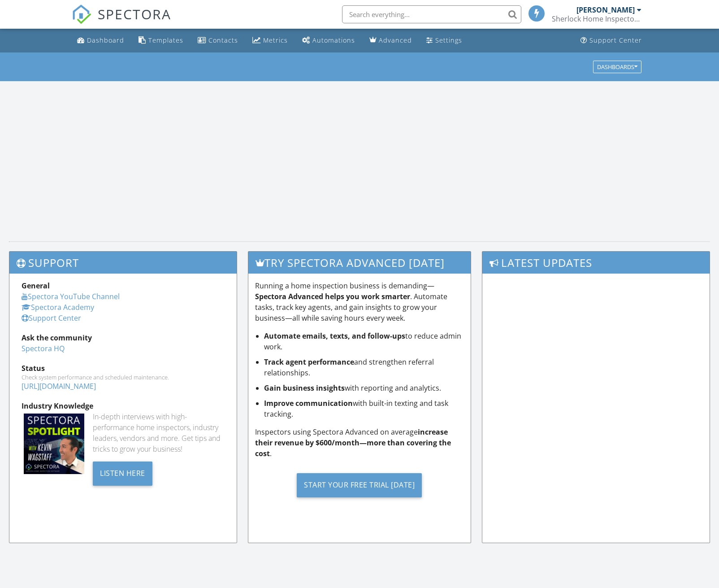  I want to click on div: Support Center, so click(616, 40).